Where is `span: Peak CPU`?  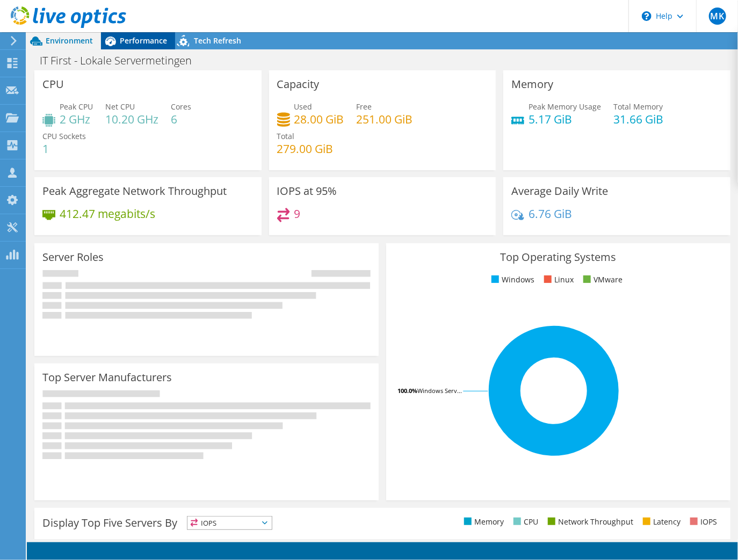
span: Peak CPU is located at coordinates (76, 106).